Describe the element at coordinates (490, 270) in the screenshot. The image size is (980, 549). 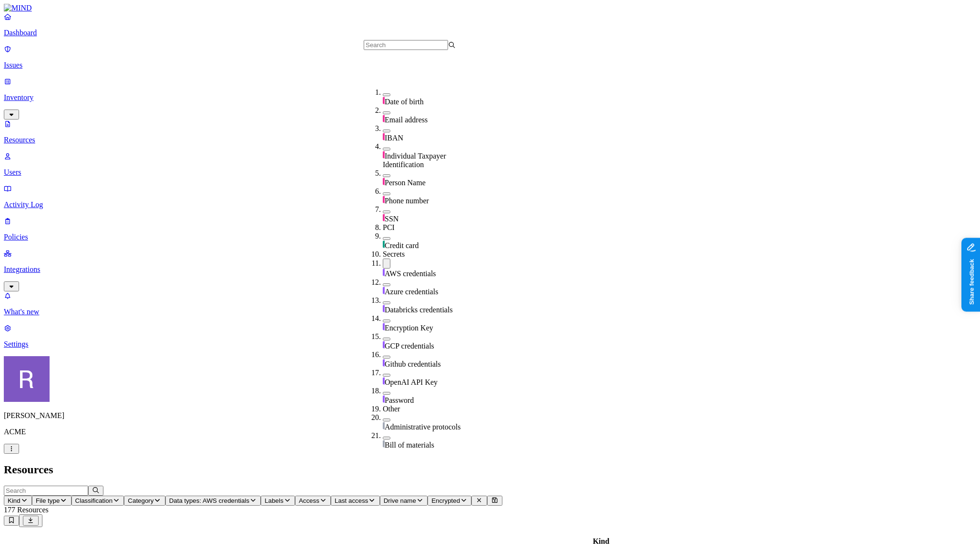
I see `p: Integrations` at that location.